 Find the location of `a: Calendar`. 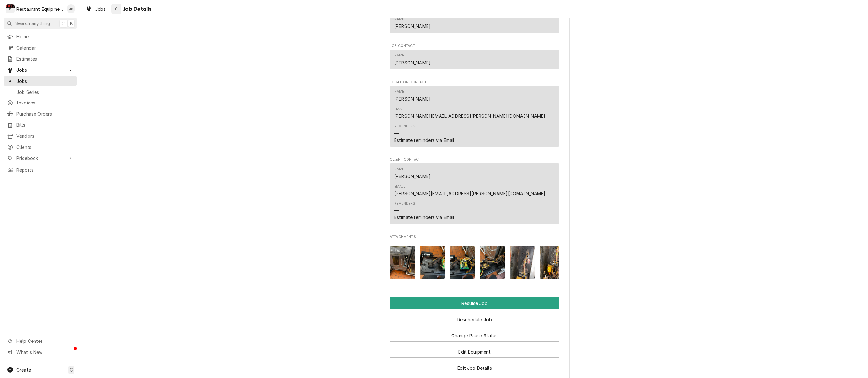

a: Calendar is located at coordinates (40, 47).